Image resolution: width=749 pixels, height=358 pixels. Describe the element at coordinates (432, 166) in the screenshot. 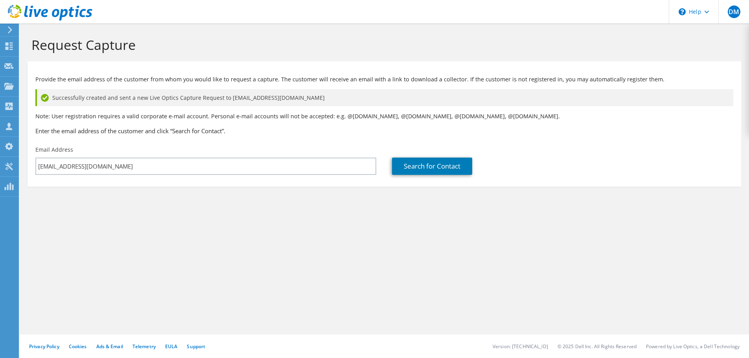

I see `a: Search for Contact` at that location.